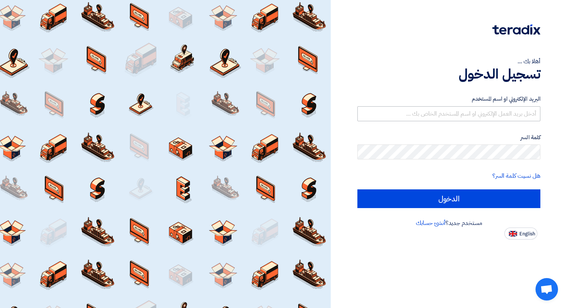 This screenshot has width=567, height=308. What do you see at coordinates (546, 290) in the screenshot?
I see `div: Open chat` at bounding box center [546, 290].